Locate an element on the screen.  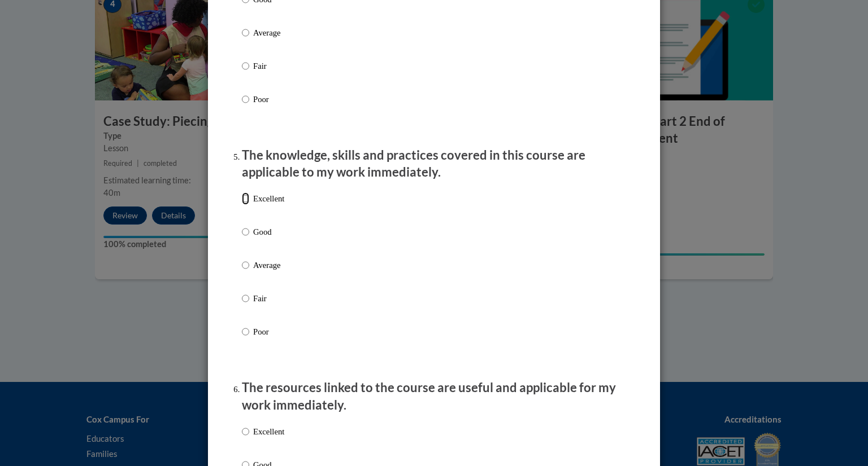
p: Good is located at coordinates (268, 232).